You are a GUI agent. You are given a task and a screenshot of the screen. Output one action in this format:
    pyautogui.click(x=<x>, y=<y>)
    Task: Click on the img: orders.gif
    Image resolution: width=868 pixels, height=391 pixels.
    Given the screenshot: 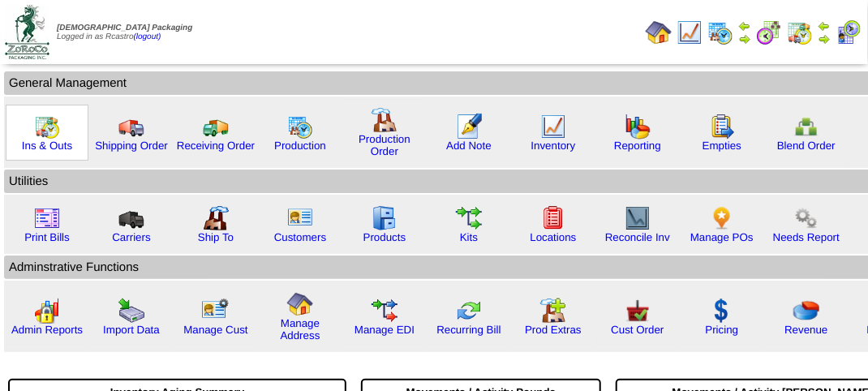 What is the action you would take?
    pyautogui.click(x=469, y=126)
    